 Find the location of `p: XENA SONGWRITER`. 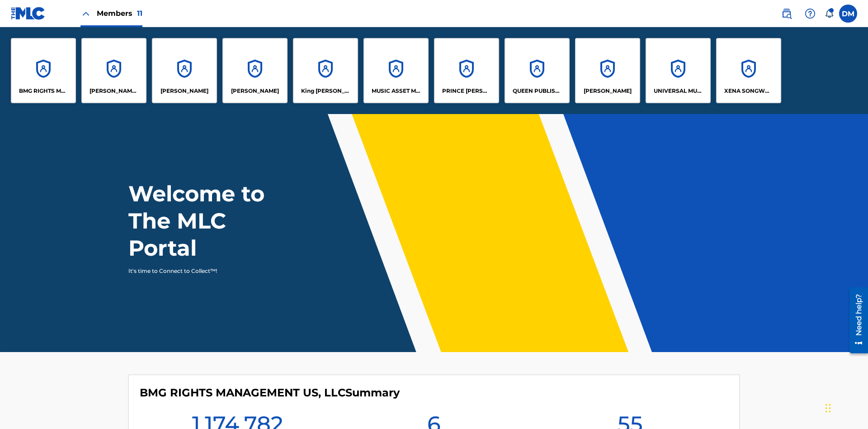

p: XENA SONGWRITER is located at coordinates (748, 91).